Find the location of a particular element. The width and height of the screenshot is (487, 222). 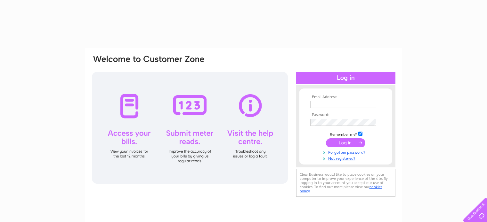

td: Remember me? is located at coordinates (346, 134).